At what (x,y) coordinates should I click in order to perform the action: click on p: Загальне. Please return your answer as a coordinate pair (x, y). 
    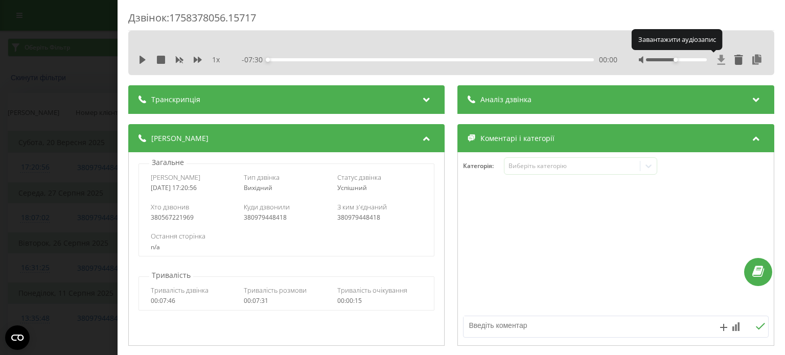
    Looking at the image, I should click on (168, 163).